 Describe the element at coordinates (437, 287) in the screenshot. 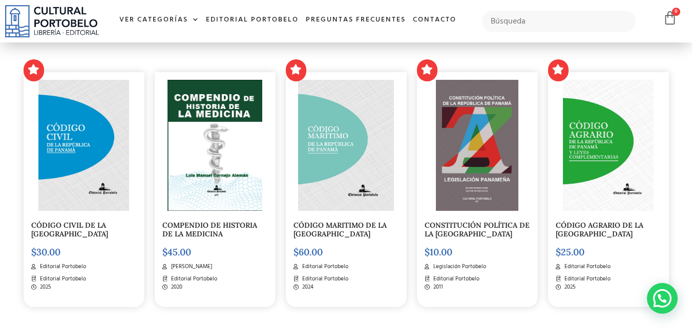

I see `span: 2011` at that location.